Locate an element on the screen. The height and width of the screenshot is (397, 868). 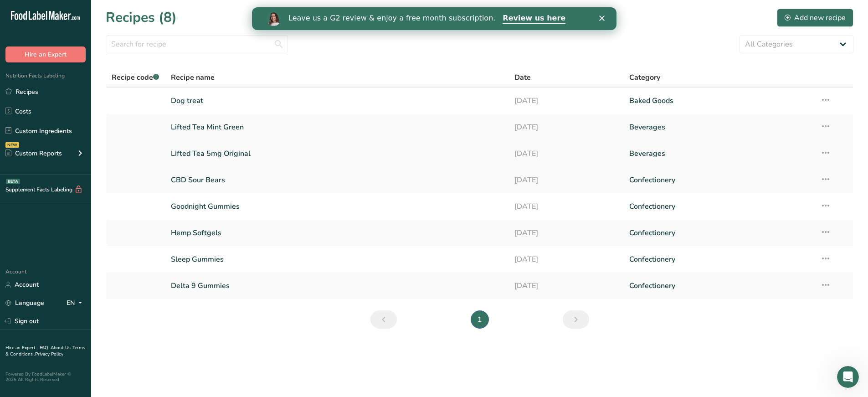
a: Language is located at coordinates (25, 303).